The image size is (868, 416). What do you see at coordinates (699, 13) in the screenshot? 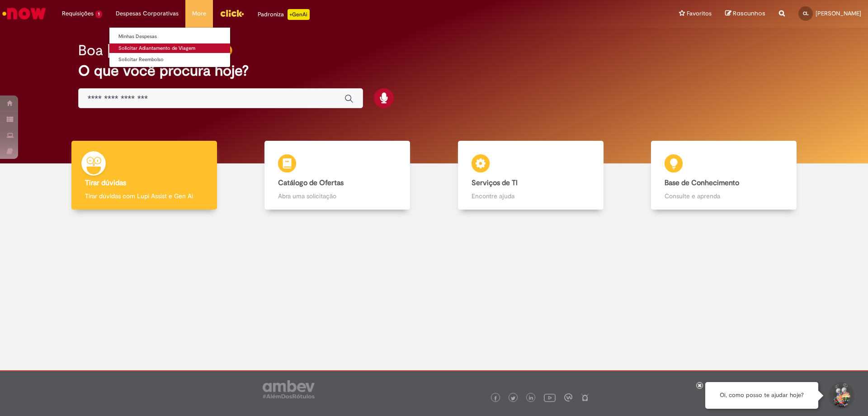
I see `span: Favoritos` at bounding box center [699, 13].